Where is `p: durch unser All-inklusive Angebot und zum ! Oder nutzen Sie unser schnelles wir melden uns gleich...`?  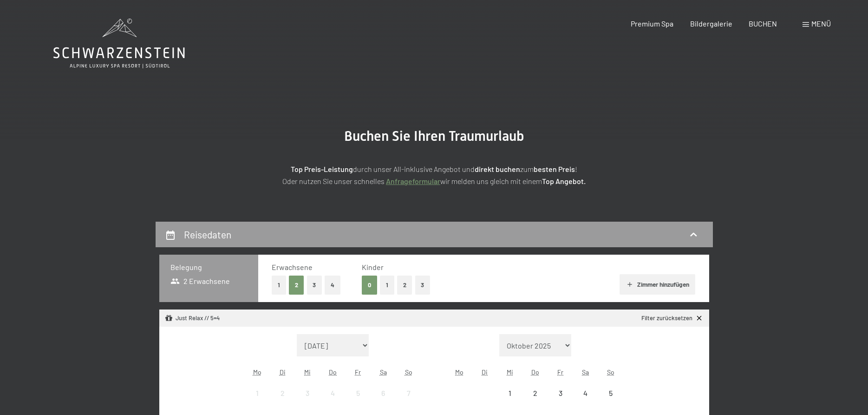 p: durch unser All-inklusive Angebot und zum ! Oder nutzen Sie unser schnelles wir melden uns gleich... is located at coordinates (434, 175).